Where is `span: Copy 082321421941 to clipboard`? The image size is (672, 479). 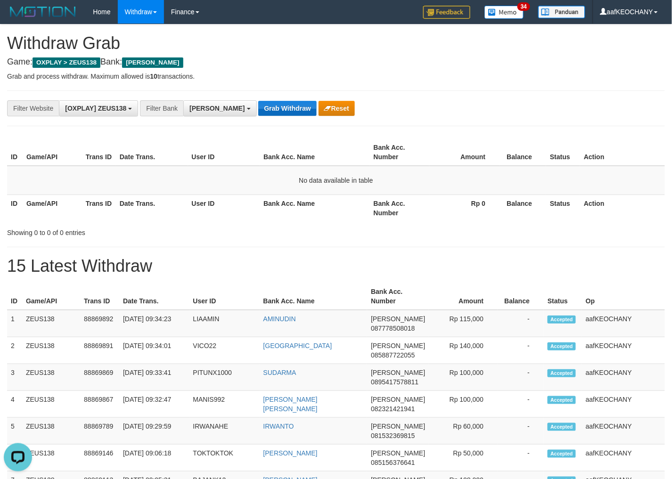
span: Copy 082321421941 to clipboard is located at coordinates (393, 409).